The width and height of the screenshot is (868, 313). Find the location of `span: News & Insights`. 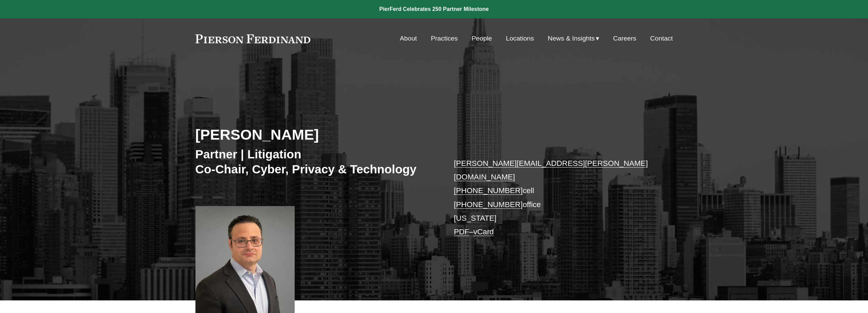

span: News & Insights is located at coordinates (571, 38).